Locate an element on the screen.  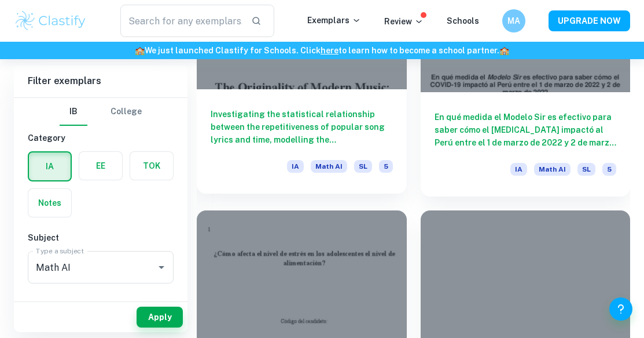
button: TOK is located at coordinates (152, 166).